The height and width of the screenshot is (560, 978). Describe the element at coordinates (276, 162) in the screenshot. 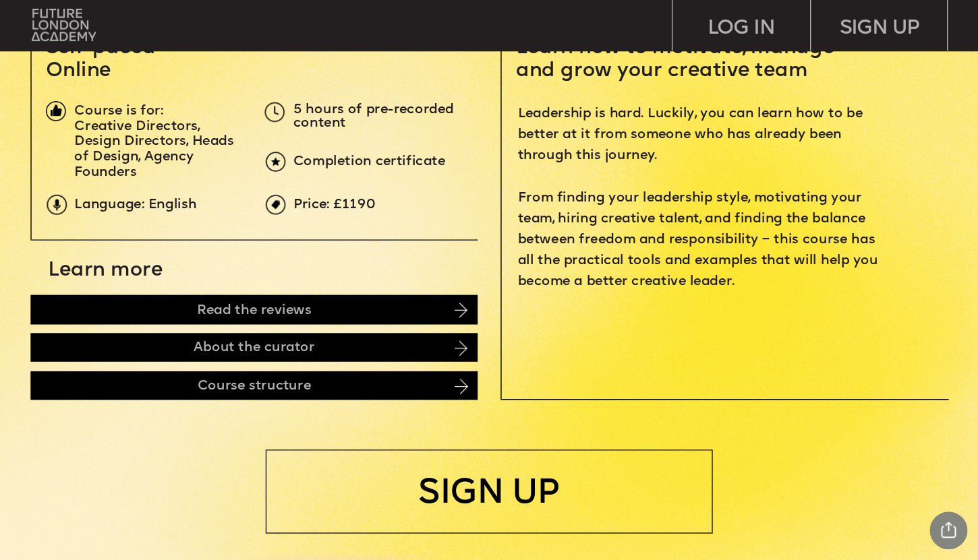

I see `img: upload-6b0d0326-a6ce-441c-aac1-c2ff159b353e.png` at that location.